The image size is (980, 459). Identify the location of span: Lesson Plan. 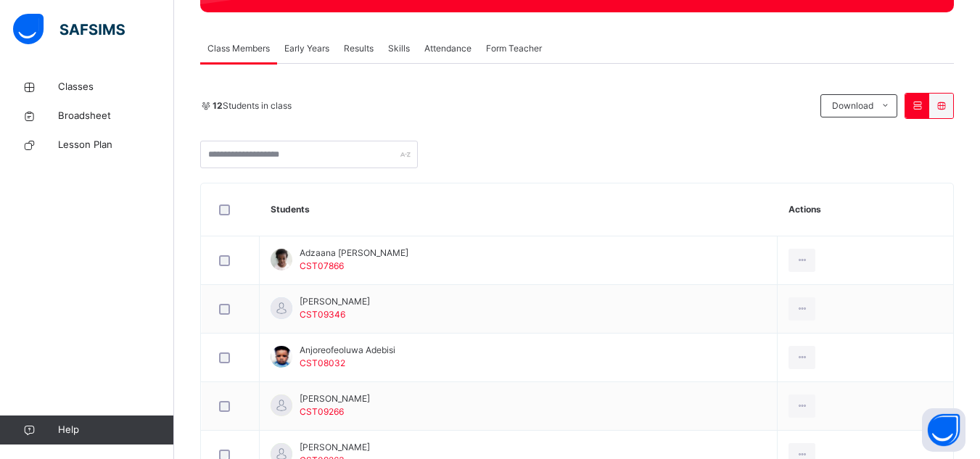
(116, 145).